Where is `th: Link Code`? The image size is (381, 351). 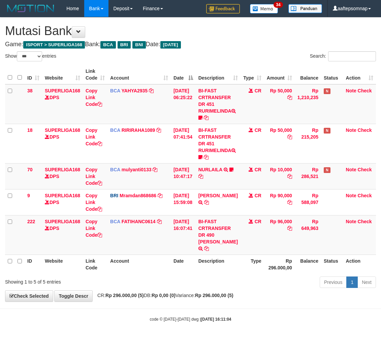 th: Link Code is located at coordinates (95, 264).